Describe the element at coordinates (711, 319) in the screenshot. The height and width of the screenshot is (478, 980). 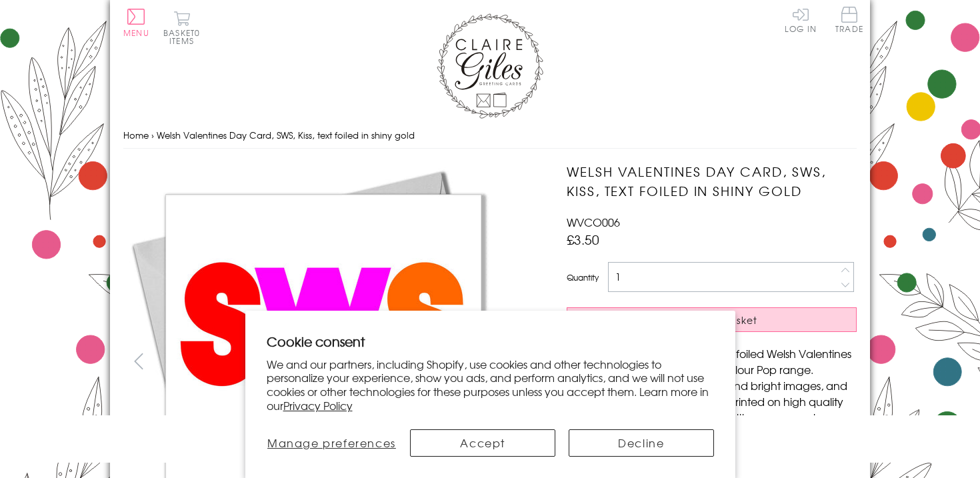
I see `button: Add to Basket` at that location.